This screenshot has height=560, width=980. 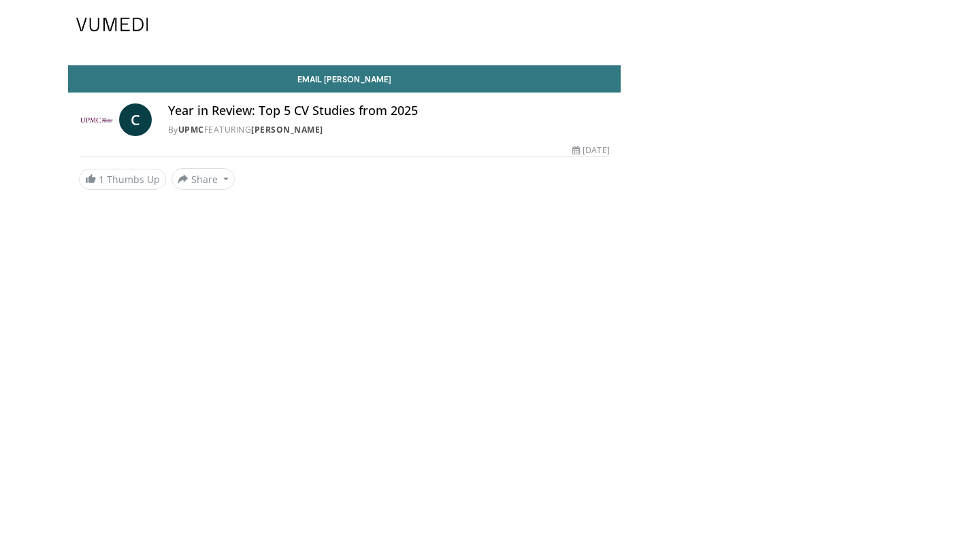 What do you see at coordinates (136, 119) in the screenshot?
I see `a: C` at bounding box center [136, 119].